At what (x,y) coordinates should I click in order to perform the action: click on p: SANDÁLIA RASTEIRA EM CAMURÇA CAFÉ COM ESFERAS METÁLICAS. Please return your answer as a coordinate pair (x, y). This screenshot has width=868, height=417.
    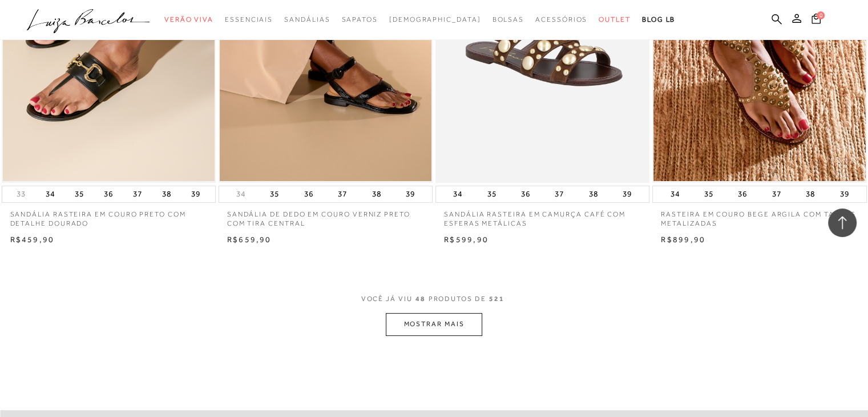
    Looking at the image, I should click on (542, 216).